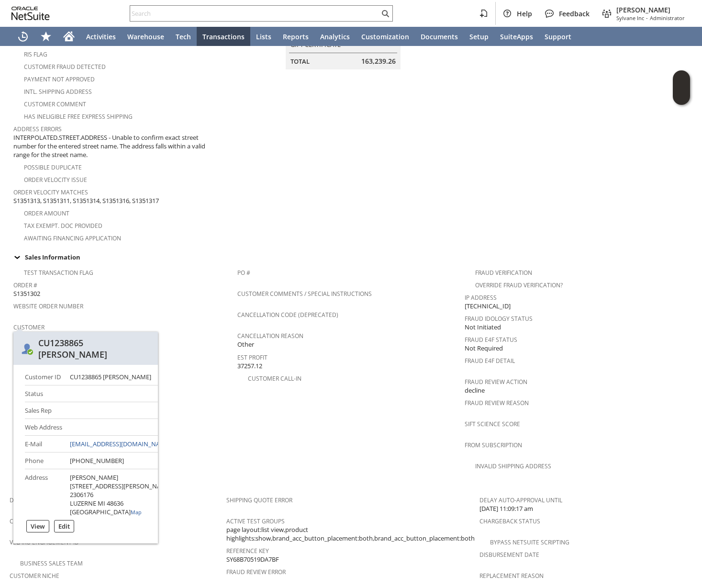  I want to click on span: decline, so click(475, 390).